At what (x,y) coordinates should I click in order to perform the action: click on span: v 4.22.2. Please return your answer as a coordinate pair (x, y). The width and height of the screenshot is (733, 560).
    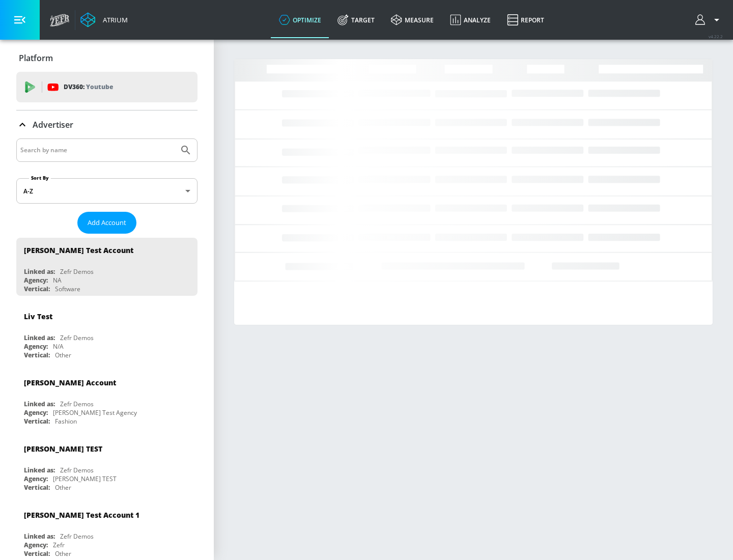
    Looking at the image, I should click on (716, 36).